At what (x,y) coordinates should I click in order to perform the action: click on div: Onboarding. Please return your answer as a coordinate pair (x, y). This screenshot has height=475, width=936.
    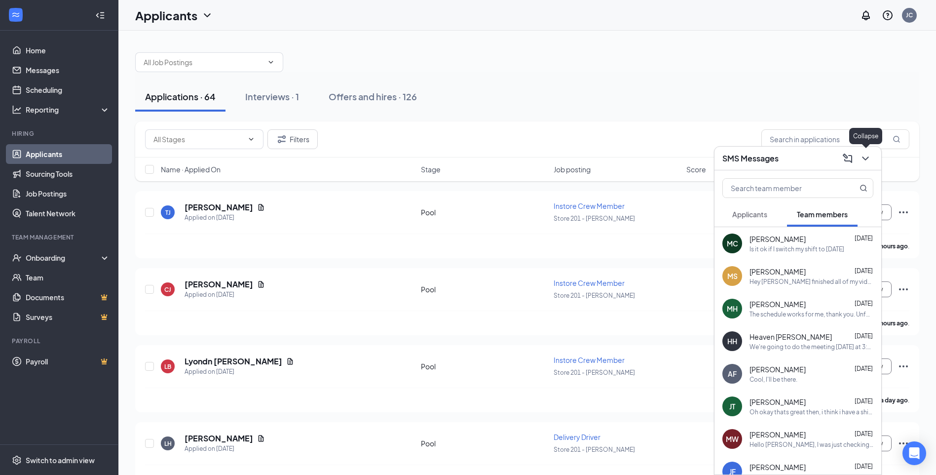
    Looking at the image, I should click on (64, 258).